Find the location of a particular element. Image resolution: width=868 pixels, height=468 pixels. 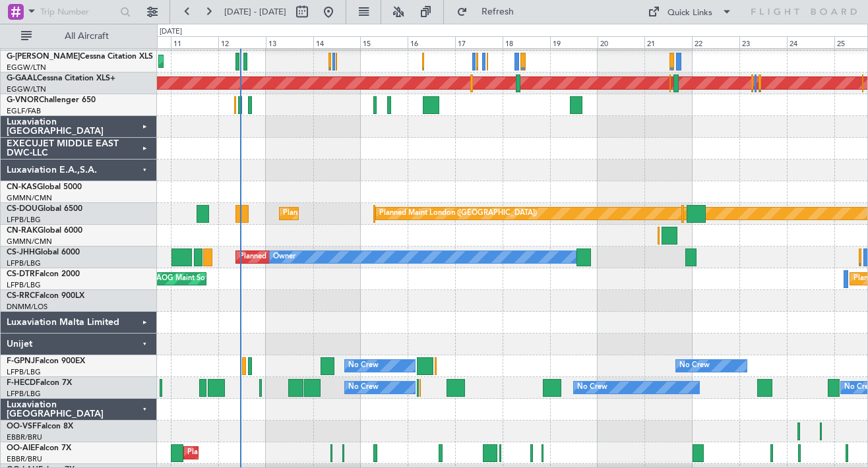

a: OO-AIEFalcon 7X is located at coordinates (39, 448).